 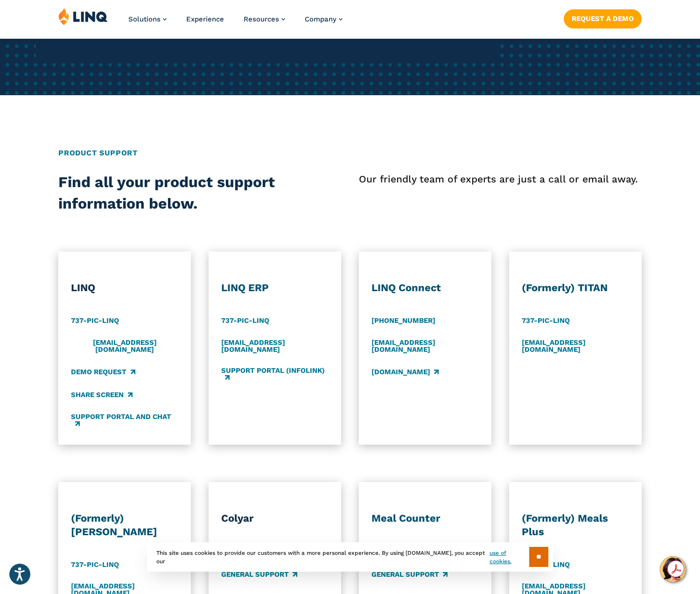 What do you see at coordinates (124, 420) in the screenshot?
I see `a: Support Portal and Chat` at bounding box center [124, 420].